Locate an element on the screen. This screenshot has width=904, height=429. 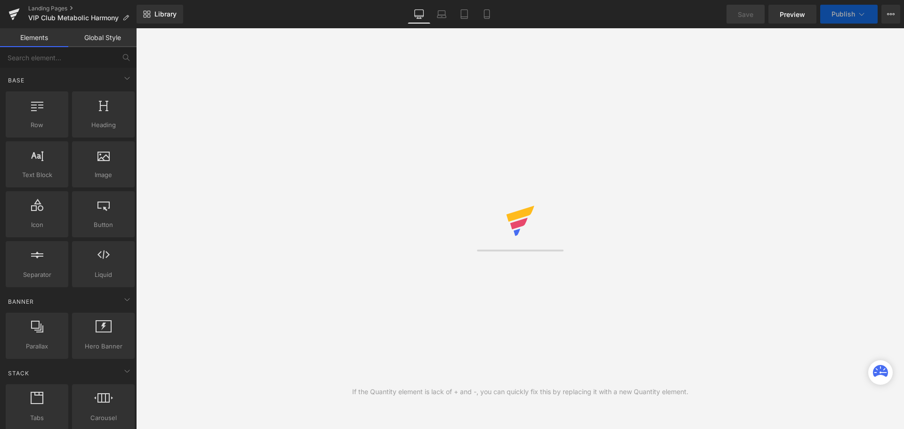
span: Text Block is located at coordinates (37, 175).